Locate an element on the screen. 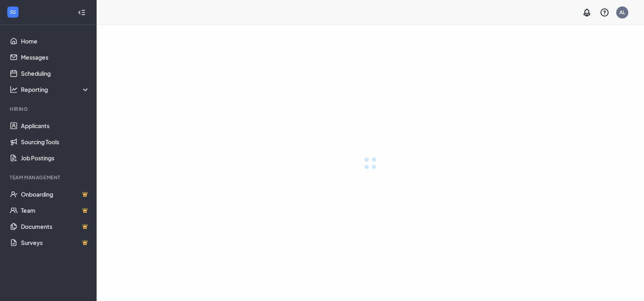  a: TeamCrown is located at coordinates (55, 210).